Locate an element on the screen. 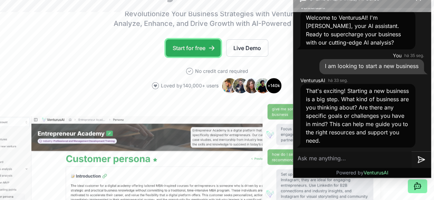 The width and height of the screenshot is (434, 200). time: há 33 seg. is located at coordinates (338, 80).